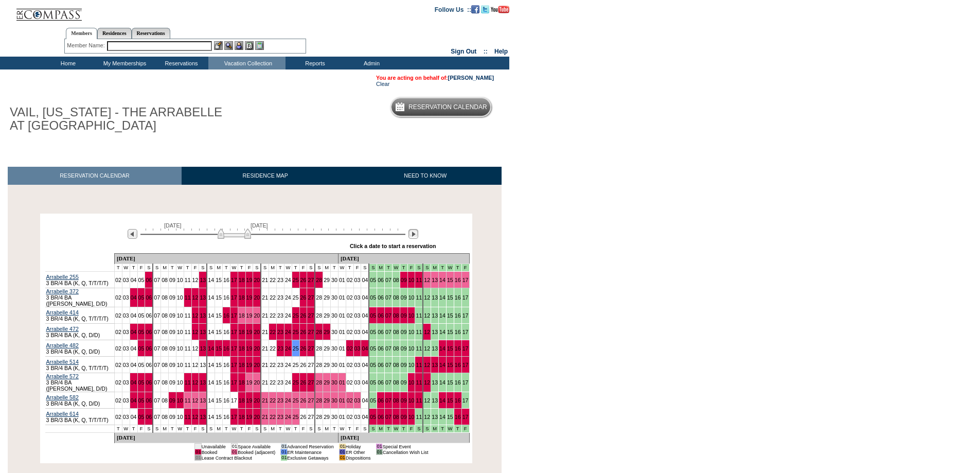  Describe the element at coordinates (63, 329) in the screenshot. I see `a: Arrabelle 472` at that location.